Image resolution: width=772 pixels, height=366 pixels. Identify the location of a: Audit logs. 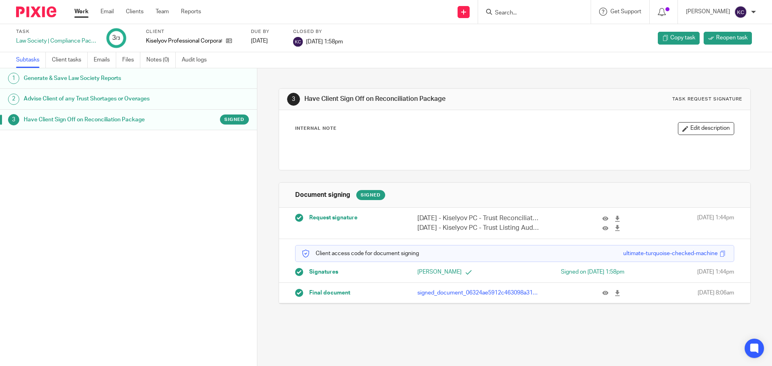
(197, 60).